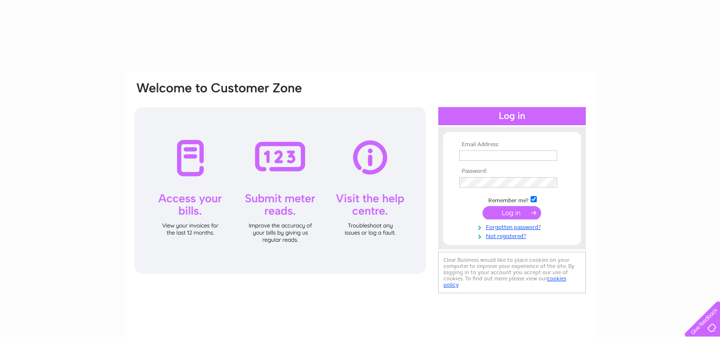  I want to click on a: Forgotten password?, so click(513, 226).